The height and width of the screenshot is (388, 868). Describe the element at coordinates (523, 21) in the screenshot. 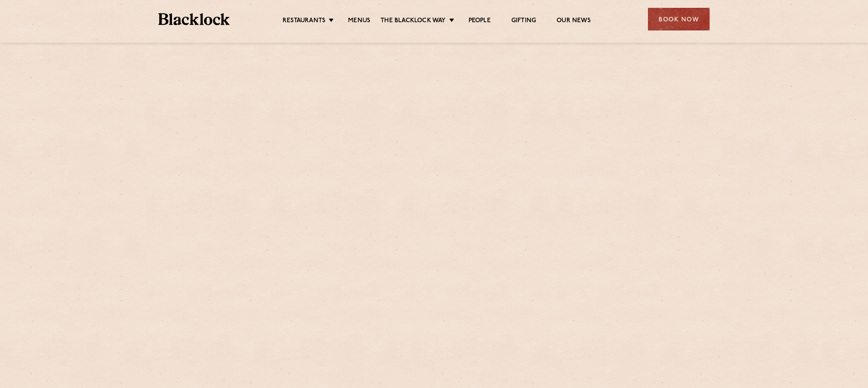

I see `a: Gifting` at that location.